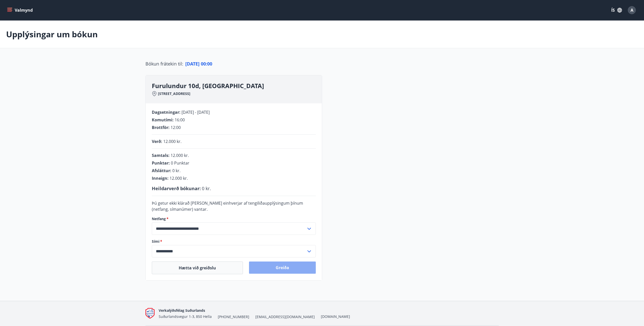 The height and width of the screenshot is (326, 644). What do you see at coordinates (180, 120) in the screenshot?
I see `span: 16:00` at bounding box center [180, 120].